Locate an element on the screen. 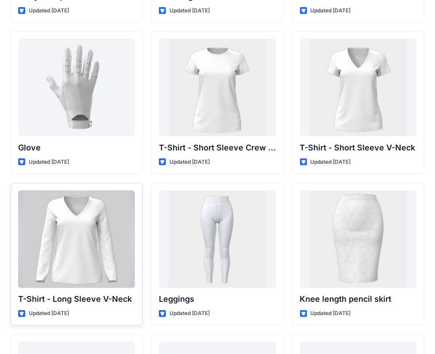 This screenshot has height=354, width=435. p: T-Shirt - Long Sleeve V-Neck is located at coordinates (77, 300).